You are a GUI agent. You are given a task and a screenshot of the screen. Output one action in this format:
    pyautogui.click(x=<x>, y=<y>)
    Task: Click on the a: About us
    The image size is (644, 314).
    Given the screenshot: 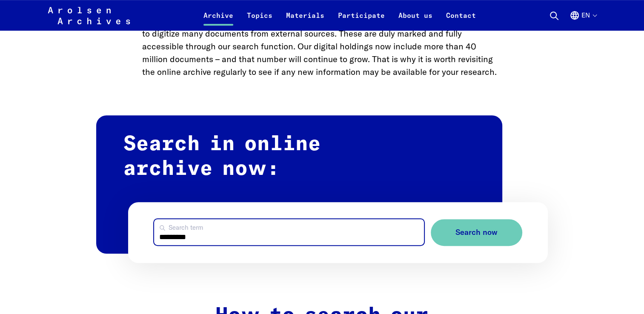 What is the action you would take?
    pyautogui.click(x=416, y=20)
    